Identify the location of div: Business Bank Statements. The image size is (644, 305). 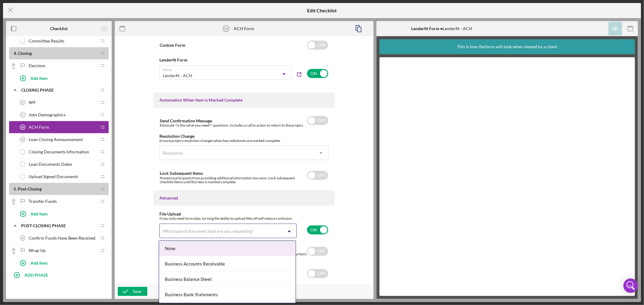
(228, 294).